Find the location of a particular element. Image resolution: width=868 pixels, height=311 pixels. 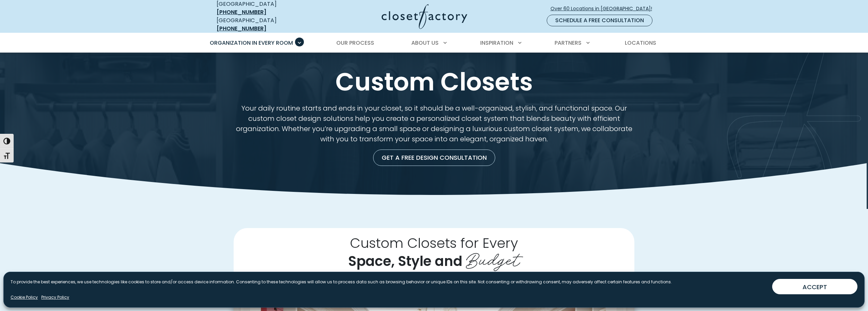

p: To provide the best experiences, we use technologies like cookies to store and/or access device i... is located at coordinates (341, 282).